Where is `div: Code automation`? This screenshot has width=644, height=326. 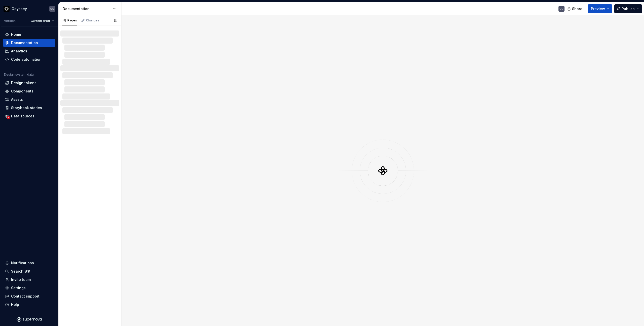
div: Code automation is located at coordinates (26, 59).